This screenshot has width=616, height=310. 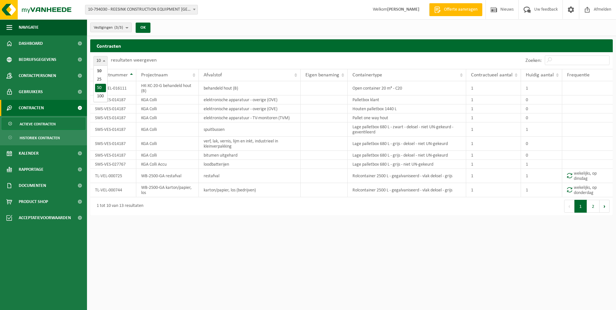 I want to click on td: P2PL-VEL-016111, so click(x=113, y=88).